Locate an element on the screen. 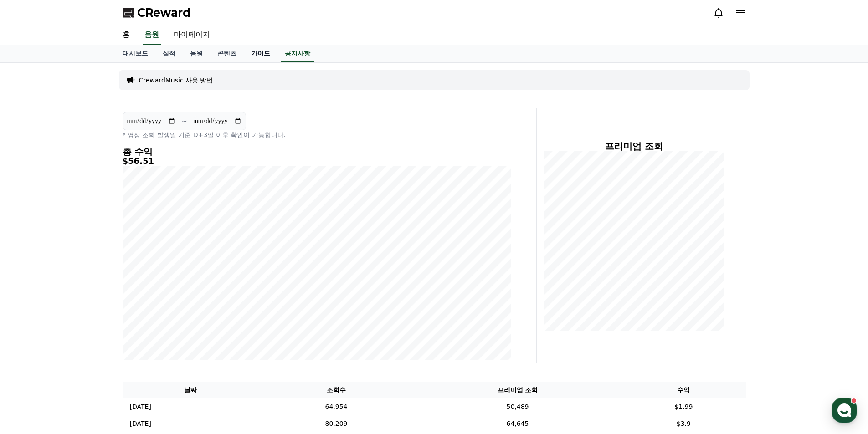 Image resolution: width=868 pixels, height=434 pixels. a: CReward is located at coordinates (156, 13).